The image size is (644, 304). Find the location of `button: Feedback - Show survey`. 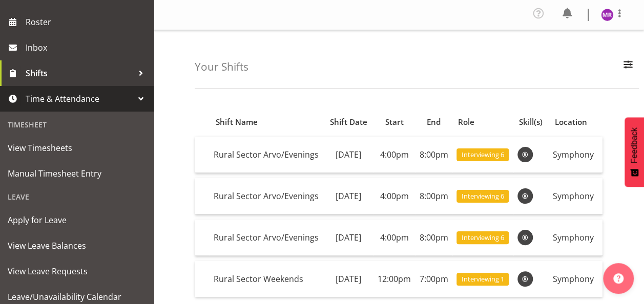

button: Feedback - Show survey is located at coordinates (634, 152).